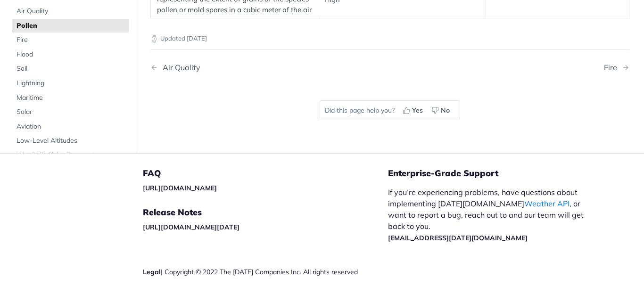 The width and height of the screenshot is (644, 302). Describe the element at coordinates (71, 40) in the screenshot. I see `span: Fire` at that location.